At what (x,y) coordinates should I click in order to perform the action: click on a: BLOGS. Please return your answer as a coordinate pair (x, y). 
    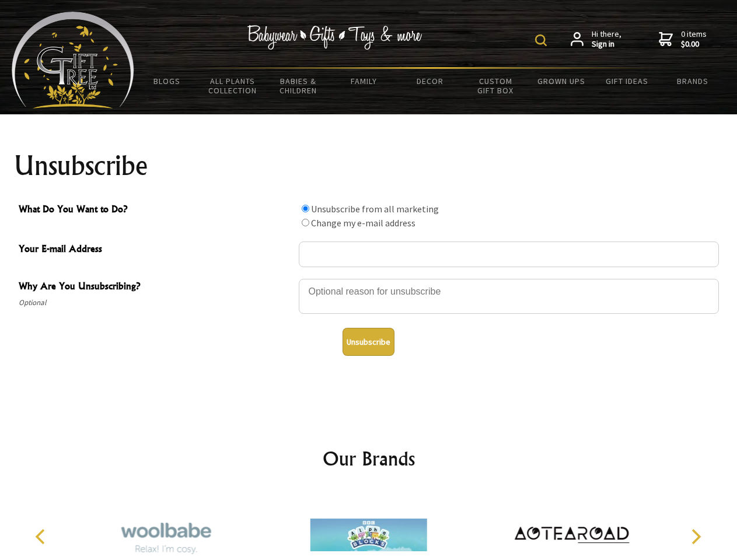
    Looking at the image, I should click on (167, 81).